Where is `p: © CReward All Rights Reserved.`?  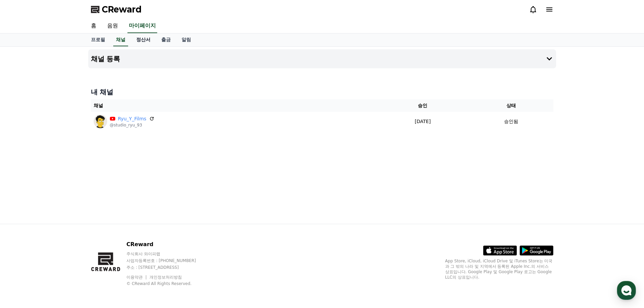 p: © CReward All Rights Reserved. is located at coordinates (167, 284).